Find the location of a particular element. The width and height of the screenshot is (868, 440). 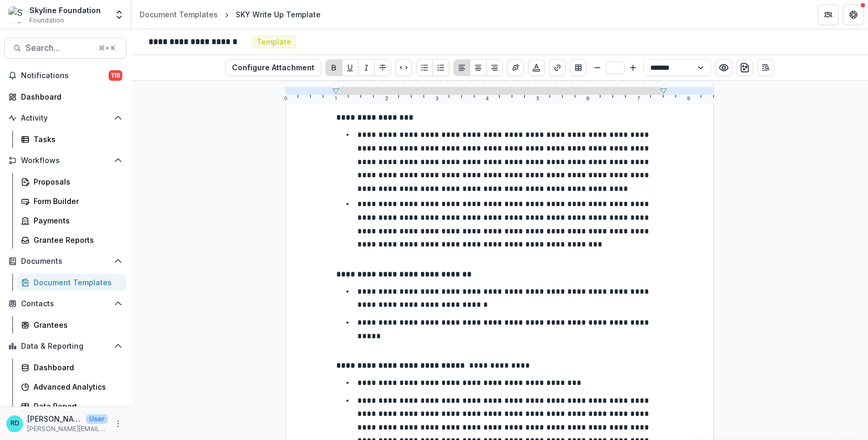

button: Strike is located at coordinates (383, 68).